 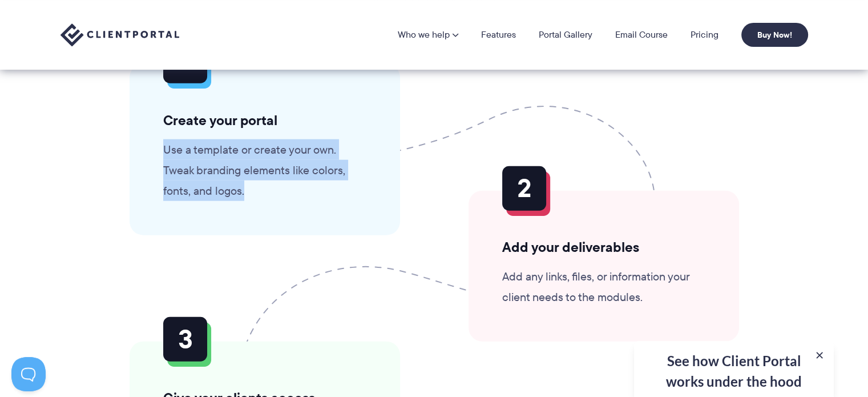 What do you see at coordinates (565, 35) in the screenshot?
I see `a: Portal Gallery` at bounding box center [565, 35].